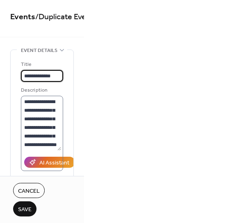  What do you see at coordinates (25, 209) in the screenshot?
I see `button: Save` at bounding box center [25, 209].